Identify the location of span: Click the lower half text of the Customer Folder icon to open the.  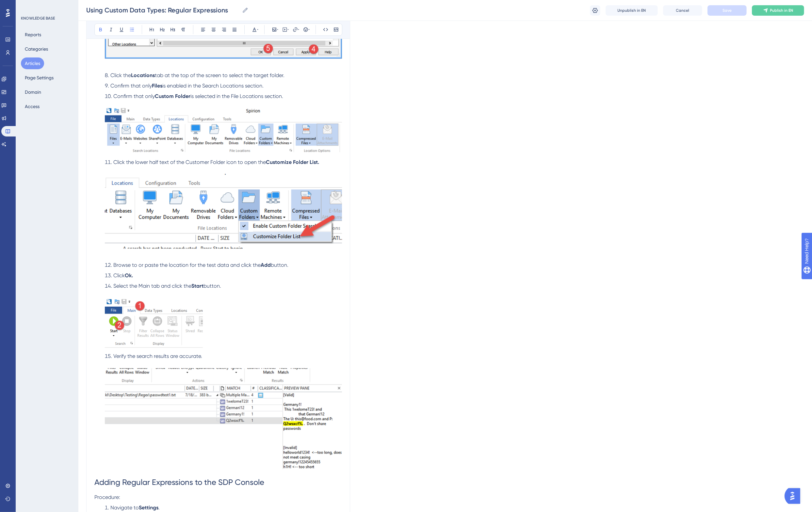
(189, 162).